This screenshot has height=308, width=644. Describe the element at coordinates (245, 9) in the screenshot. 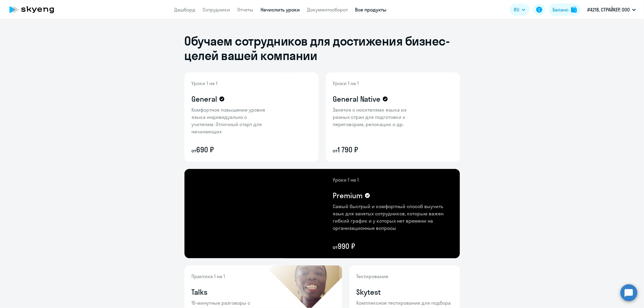

I see `a: Отчеты` at that location.